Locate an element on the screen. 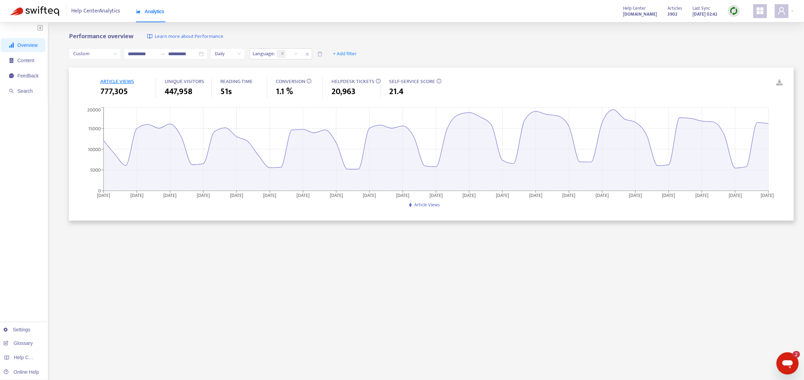 The image size is (804, 380). span: CONVERSION is located at coordinates (290, 81).